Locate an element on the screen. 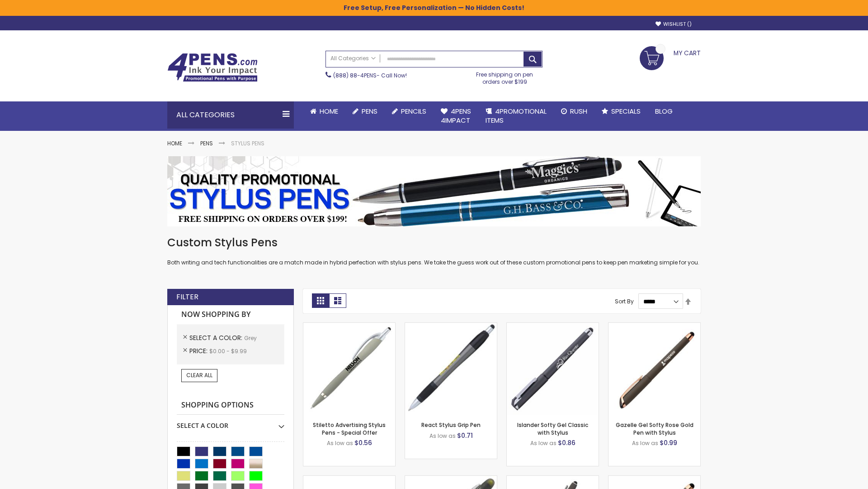  span: Pencils is located at coordinates (414, 111).